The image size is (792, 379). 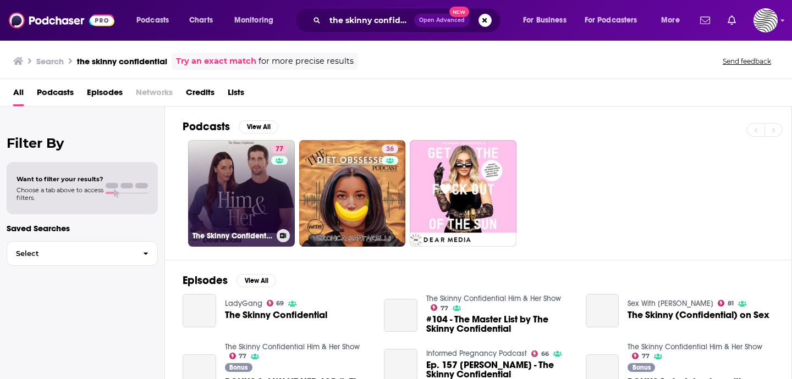 What do you see at coordinates (104, 95) in the screenshot?
I see `a: Episodes` at bounding box center [104, 95].